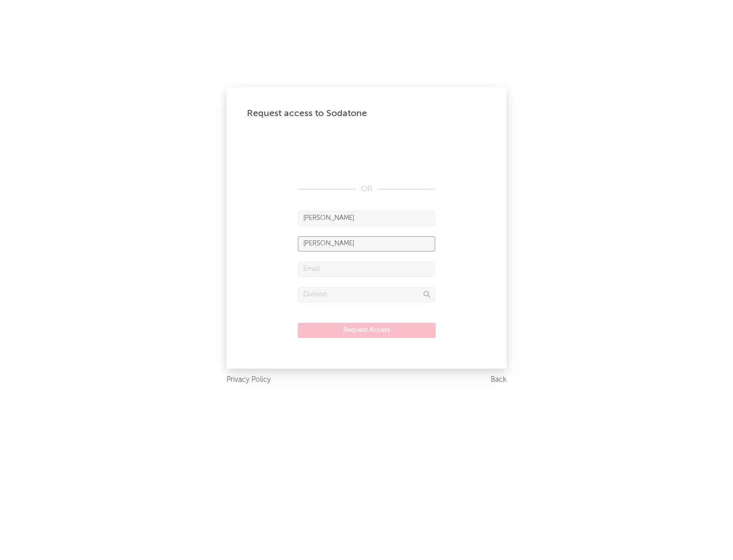 The image size is (733, 560). I want to click on input: Email, so click(366, 269).